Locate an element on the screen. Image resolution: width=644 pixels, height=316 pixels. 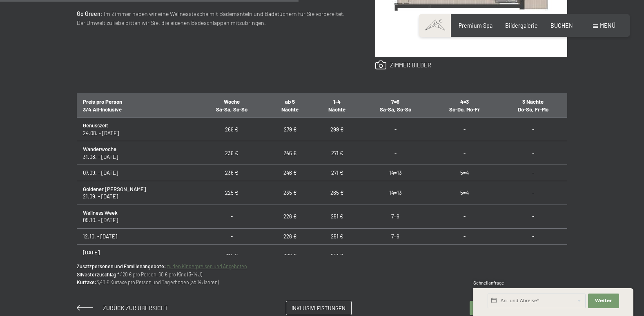
strong: Silvesterzuschlag *: is located at coordinates (99, 274).